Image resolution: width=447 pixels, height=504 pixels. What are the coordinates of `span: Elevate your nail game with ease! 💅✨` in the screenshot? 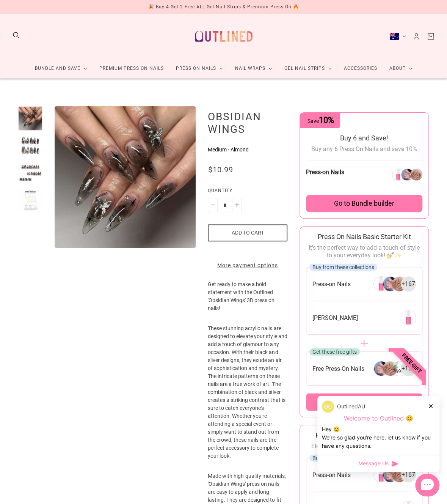 It's located at (364, 446).